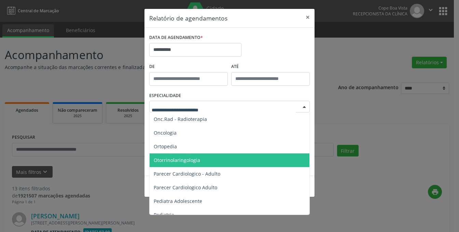  What do you see at coordinates (188, 18) in the screenshot?
I see `h5: Relatório de agendamentos` at bounding box center [188, 18].